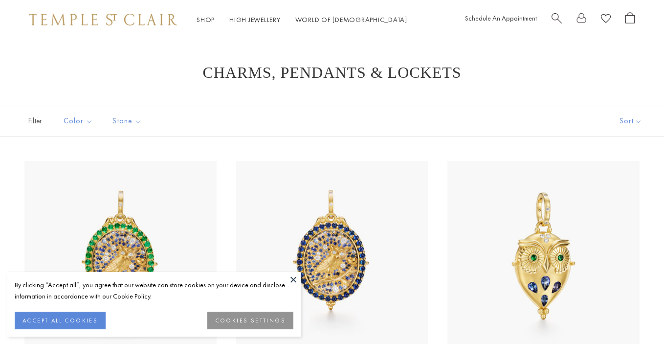 Image resolution: width=664 pixels, height=344 pixels. What do you see at coordinates (128, 121) in the screenshot?
I see `span: Stone` at bounding box center [128, 121].